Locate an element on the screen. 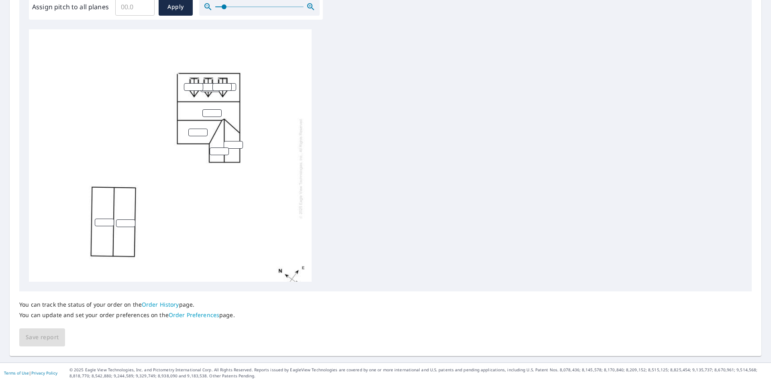 Image resolution: width=771 pixels, height=383 pixels. p: You can update and set your order preferences on the page. is located at coordinates (127, 315).